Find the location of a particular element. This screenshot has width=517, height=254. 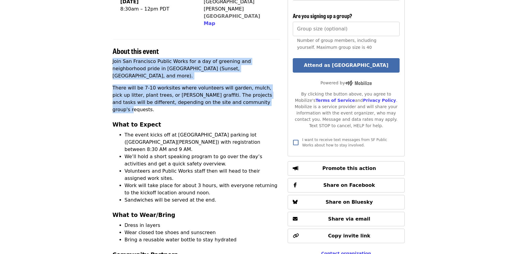

span: Map is located at coordinates (209, 23).